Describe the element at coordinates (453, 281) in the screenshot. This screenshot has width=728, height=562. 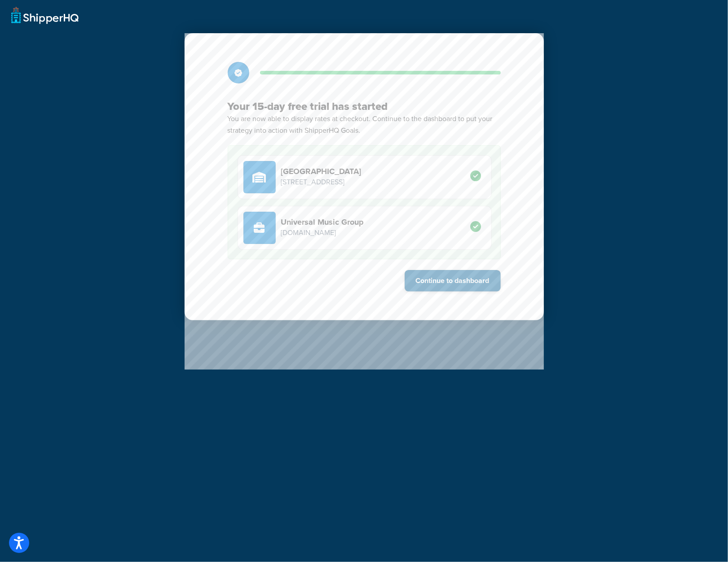
I see `button: Continue to dashboard` at that location.